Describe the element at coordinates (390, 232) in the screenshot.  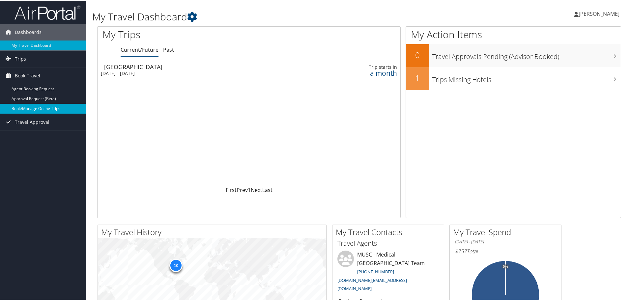
I see `h2: My Travel Contacts` at that location.